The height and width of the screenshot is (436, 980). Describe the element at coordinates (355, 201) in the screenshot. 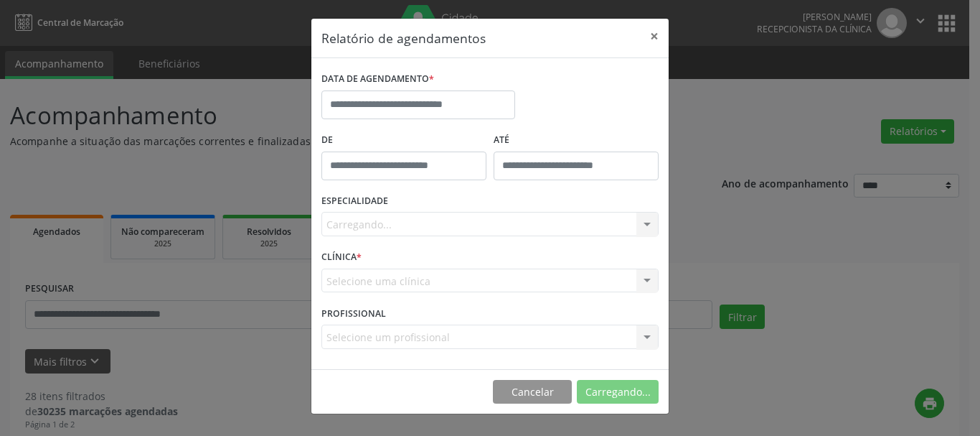

I see `label: ESPECIALIDADE` at that location.